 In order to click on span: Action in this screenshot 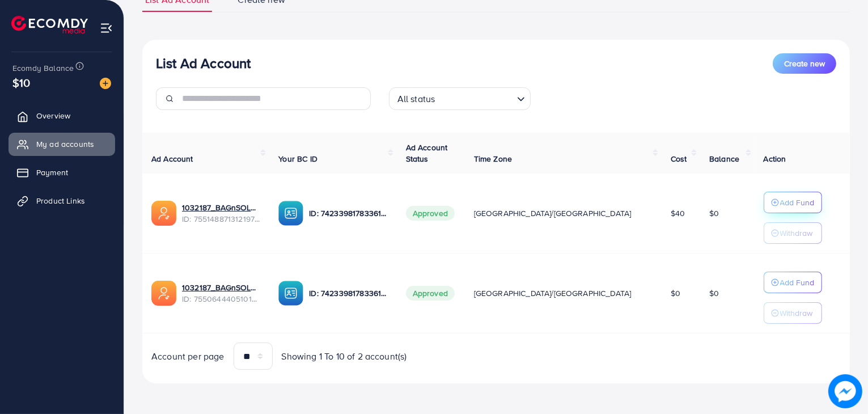, I will do `click(775, 159)`.